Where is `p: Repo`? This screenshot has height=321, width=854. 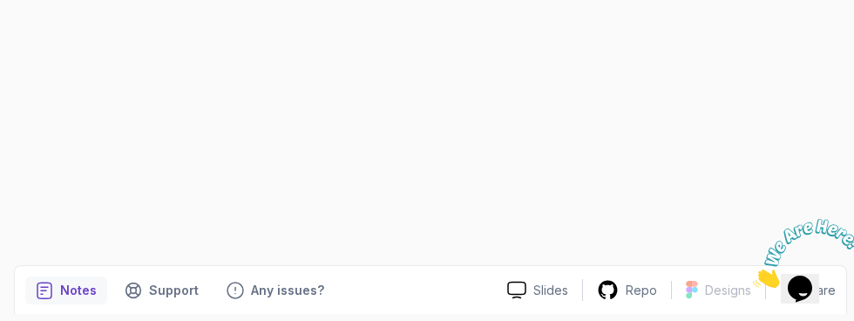 p: Repo is located at coordinates (641, 290).